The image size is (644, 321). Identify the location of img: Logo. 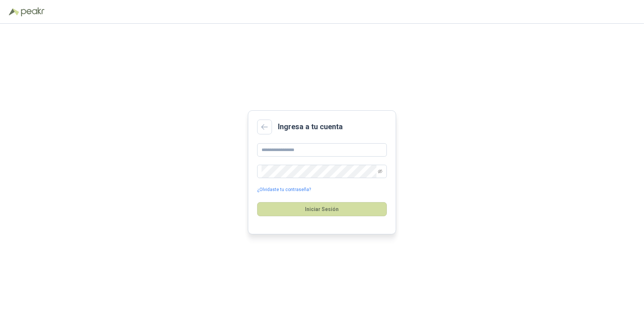
(14, 12).